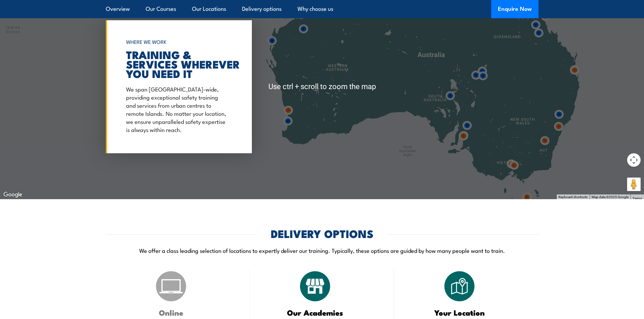 Image resolution: width=644 pixels, height=319 pixels. I want to click on h3: Our Academies, so click(315, 313).